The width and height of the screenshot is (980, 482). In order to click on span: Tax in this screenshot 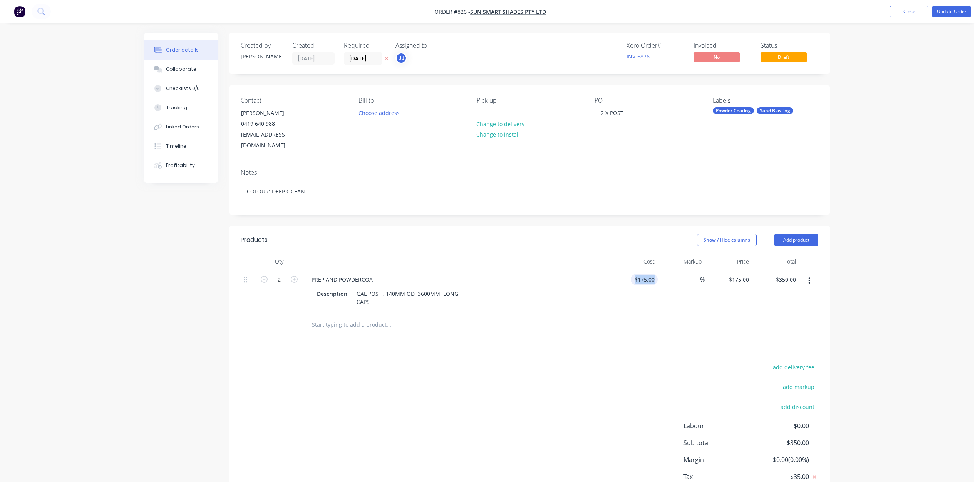, I will do `click(718, 477)`.